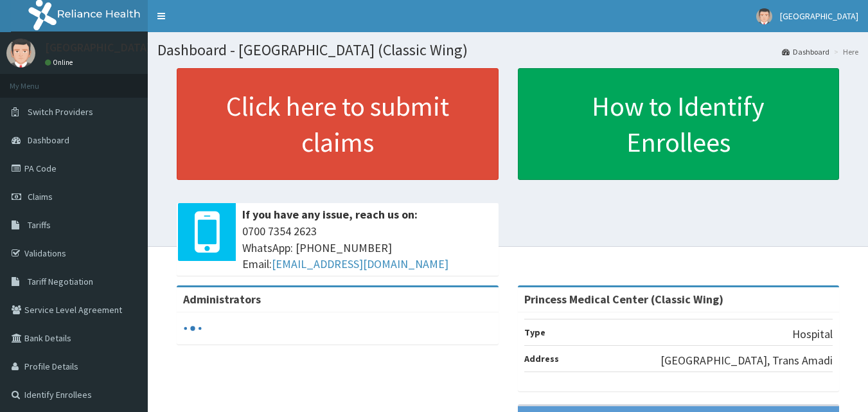 The image size is (868, 412). What do you see at coordinates (678, 124) in the screenshot?
I see `a: How to Identify Enrollees` at bounding box center [678, 124].